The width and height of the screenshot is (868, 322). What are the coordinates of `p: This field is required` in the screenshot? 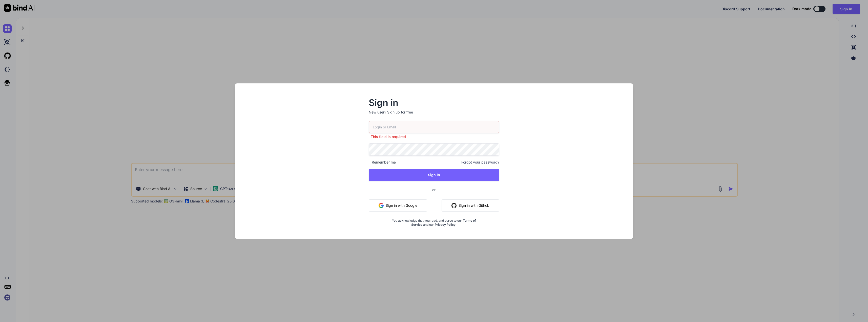 It's located at (434, 137).